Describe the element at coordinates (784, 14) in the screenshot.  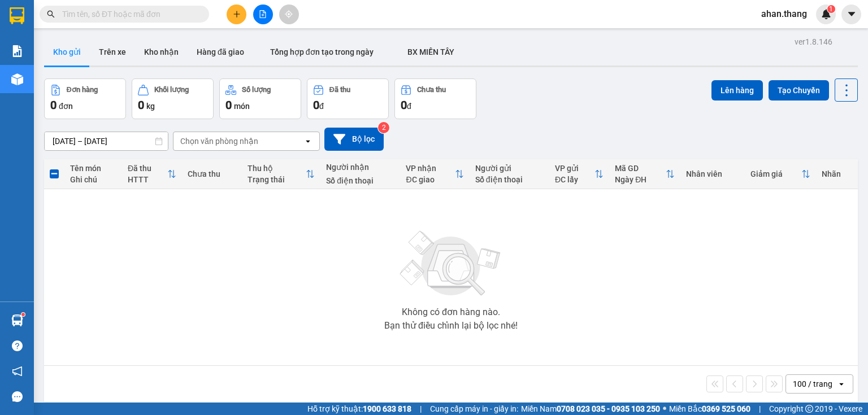
I see `span: ahan.thang` at that location.